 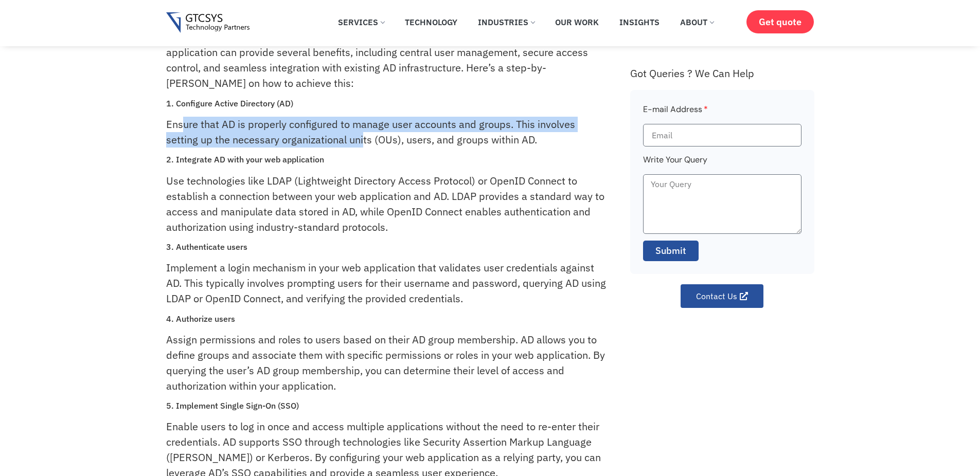 I want to click on input: Email, so click(x=722, y=135).